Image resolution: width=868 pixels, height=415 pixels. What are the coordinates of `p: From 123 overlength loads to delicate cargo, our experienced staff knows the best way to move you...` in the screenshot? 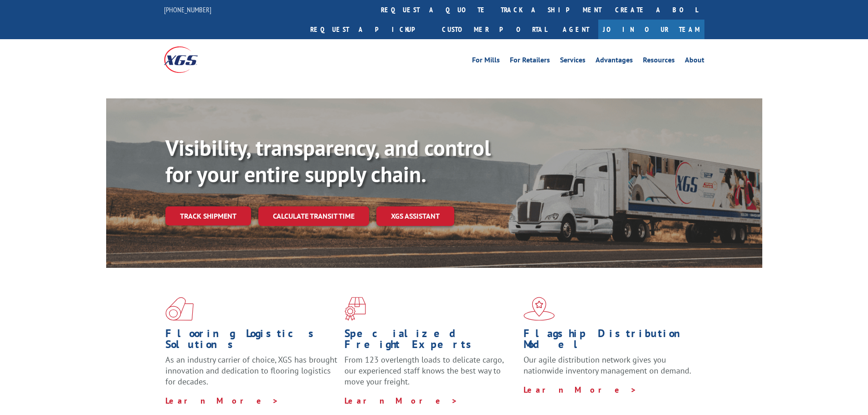 It's located at (431, 375).